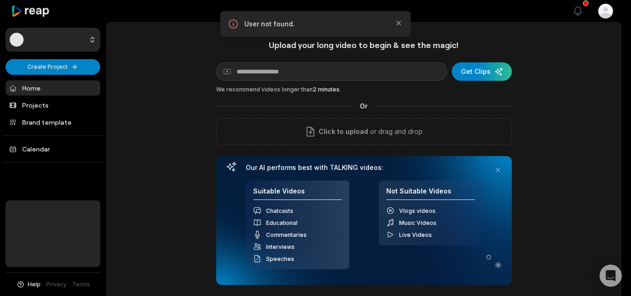 The image size is (631, 296). What do you see at coordinates (326, 89) in the screenshot?
I see `span: 2 minutes` at bounding box center [326, 89].